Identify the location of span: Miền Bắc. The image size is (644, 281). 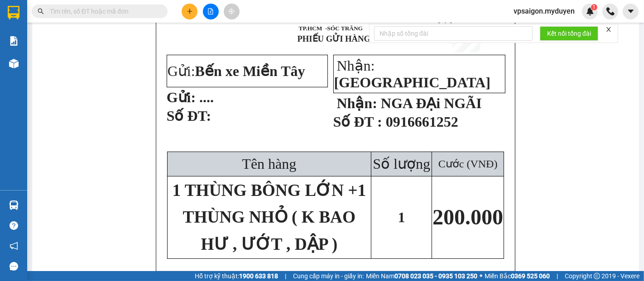
(517, 276).